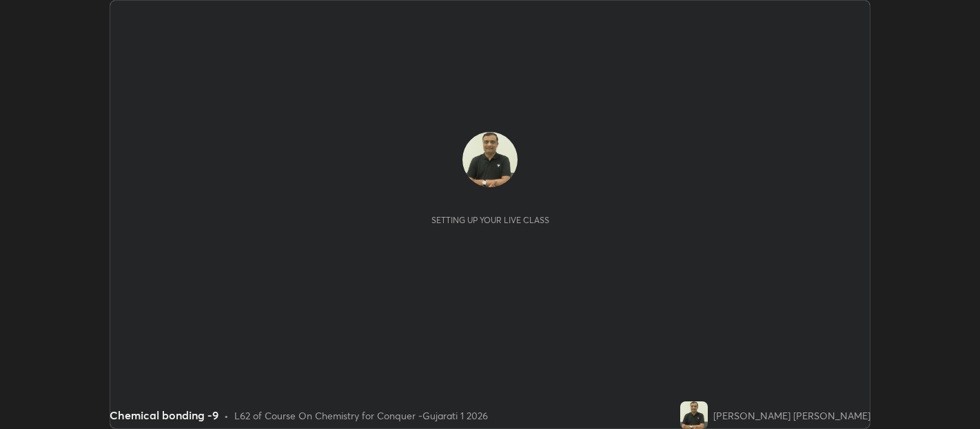 The width and height of the screenshot is (980, 429). Describe the element at coordinates (490, 219) in the screenshot. I see `div: Setting up your live class` at that location.